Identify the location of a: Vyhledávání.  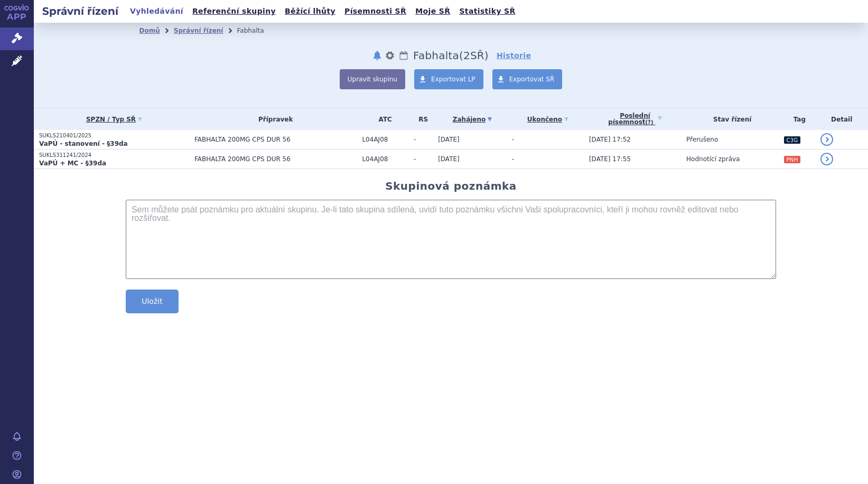
(157, 11).